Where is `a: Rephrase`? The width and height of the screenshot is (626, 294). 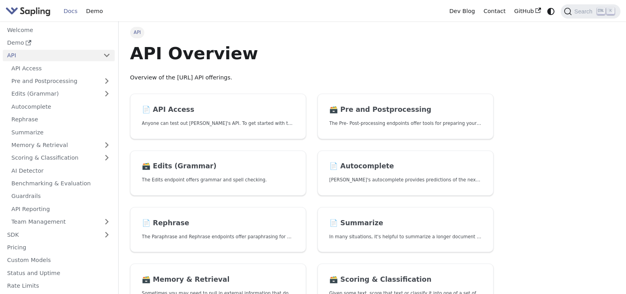
a: Rephrase is located at coordinates (61, 119).